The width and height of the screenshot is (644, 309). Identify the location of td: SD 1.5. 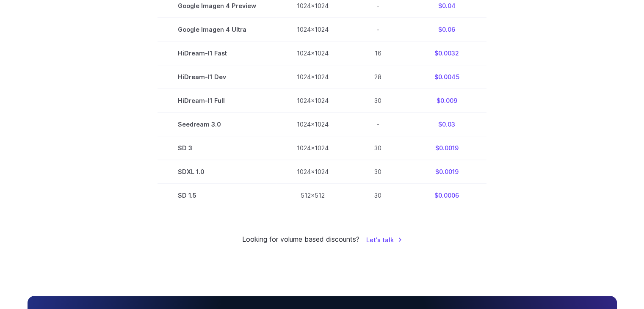
(217, 196).